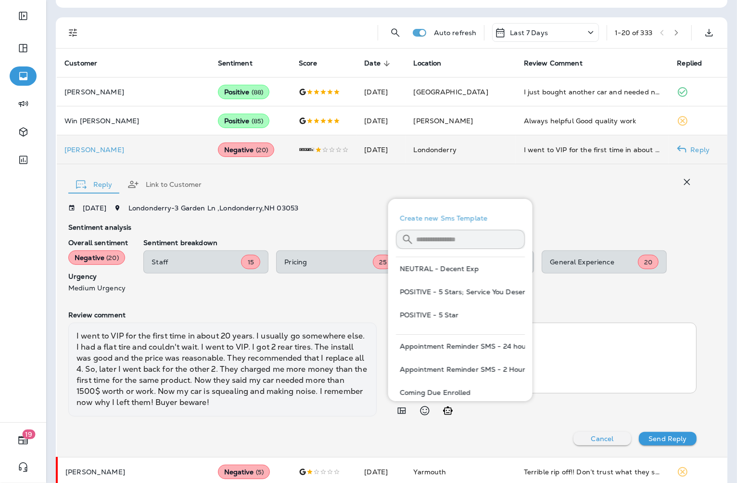  Describe the element at coordinates (257, 121) in the screenshot. I see `span: ( 85 )` at that location.